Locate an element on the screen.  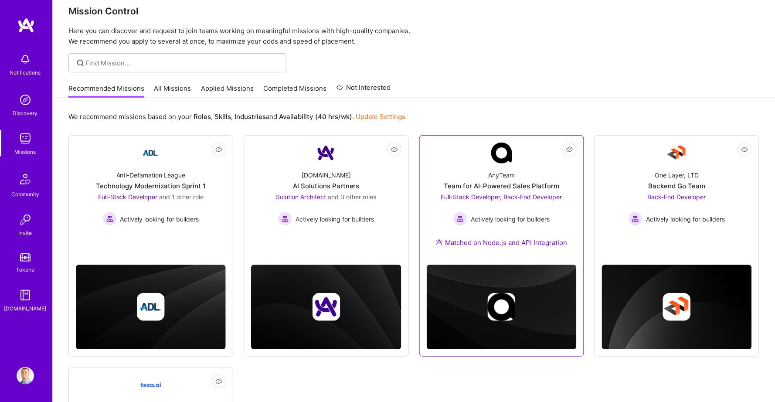
p: Here you can discover and request to join teams working on meaningful missions with high-quality ... is located at coordinates (414, 36).